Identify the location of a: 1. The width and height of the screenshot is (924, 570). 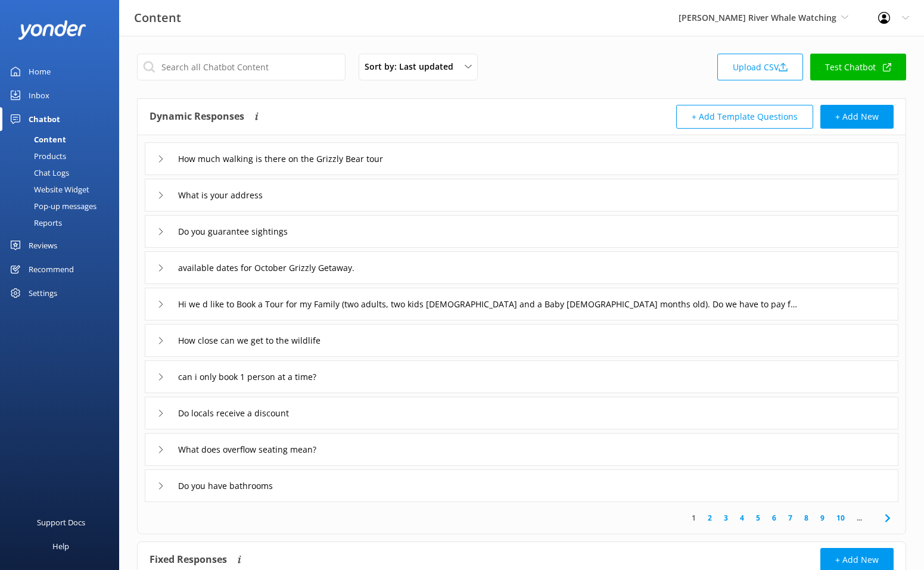
(693, 518).